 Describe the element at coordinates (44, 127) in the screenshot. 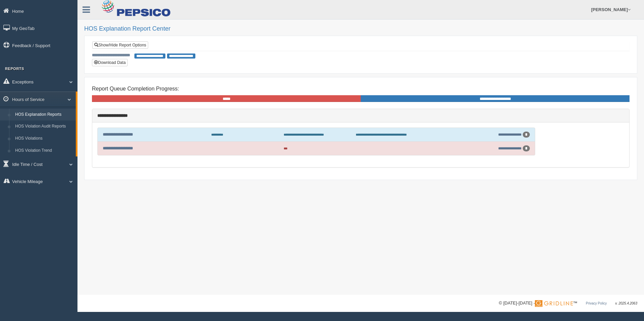

I see `a: HOS Violation Audit Reports` at that location.